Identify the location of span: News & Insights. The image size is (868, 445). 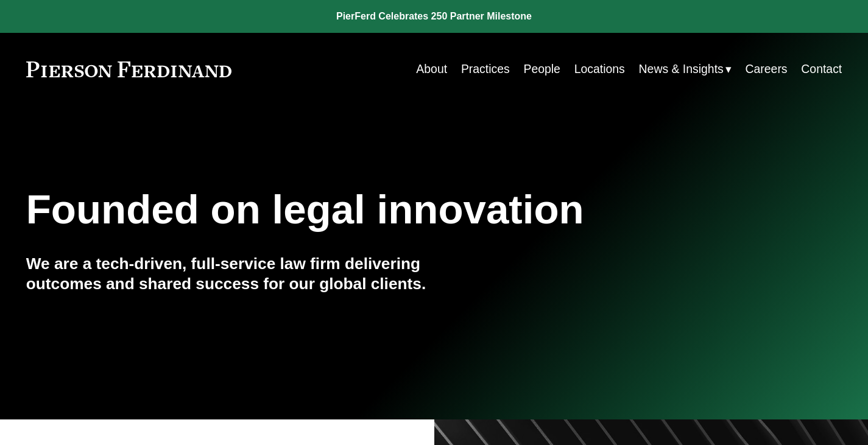
(681, 68).